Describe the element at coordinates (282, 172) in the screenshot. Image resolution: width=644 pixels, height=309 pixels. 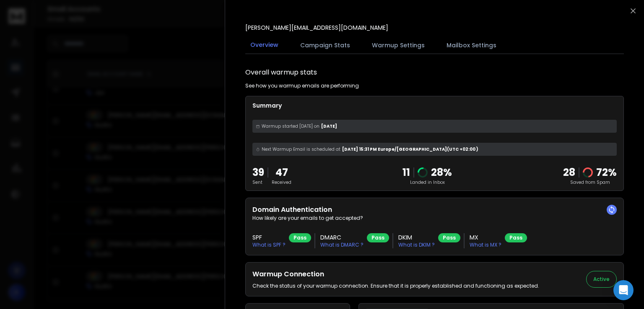
I see `p: 47` at that location.